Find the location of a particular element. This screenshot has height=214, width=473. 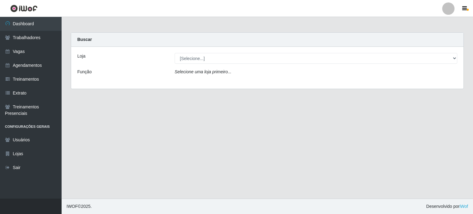

img: CoreUI Logo is located at coordinates (24, 8).